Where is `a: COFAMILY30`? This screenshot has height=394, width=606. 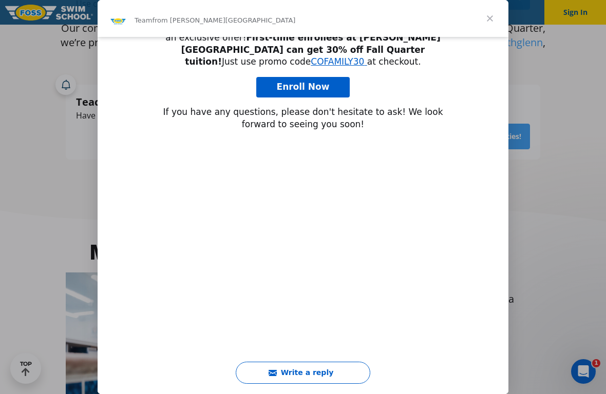 a: COFAMILY30 is located at coordinates (337, 62).